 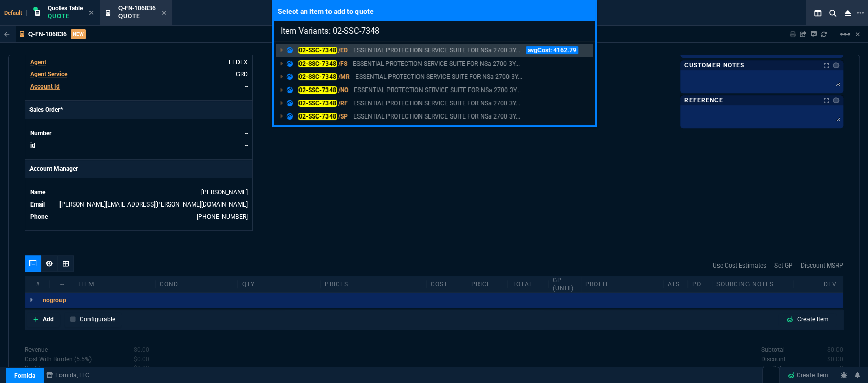 I want to click on span: /FS, so click(x=343, y=64).